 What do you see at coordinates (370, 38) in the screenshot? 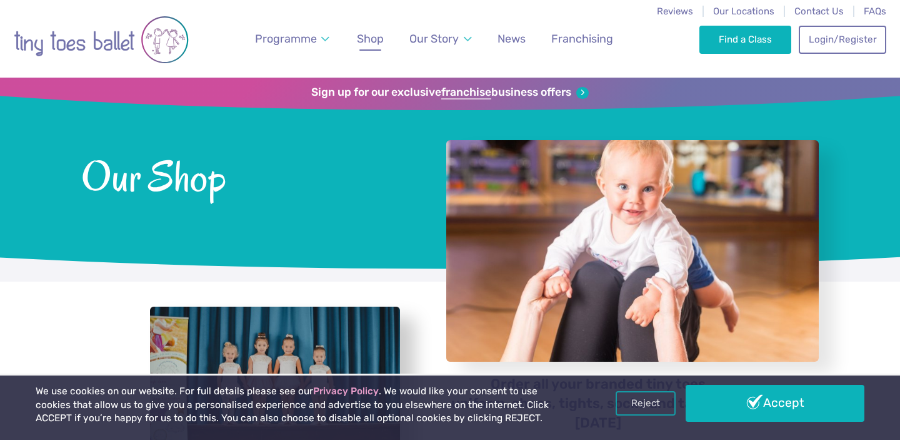
I see `span: Shop` at bounding box center [370, 38].